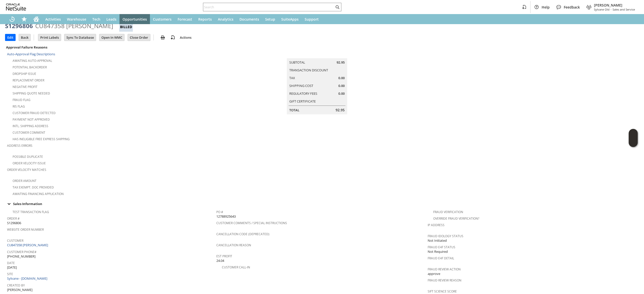 This screenshot has width=644, height=294. I want to click on a: Forecast, so click(185, 19).